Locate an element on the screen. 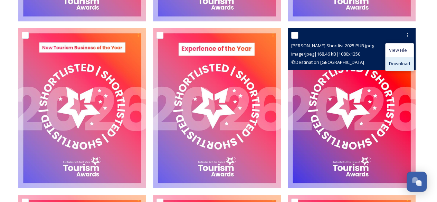 The width and height of the screenshot is (437, 202). button: Open Chat is located at coordinates (417, 182).